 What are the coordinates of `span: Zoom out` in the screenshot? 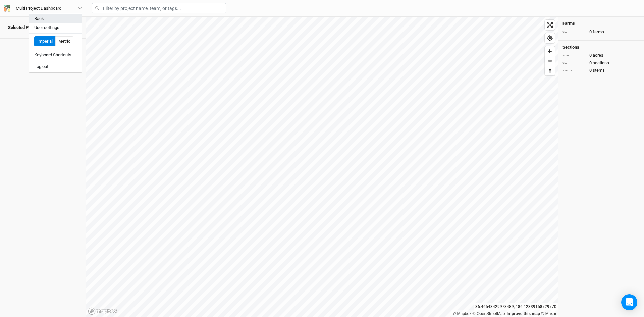 It's located at (550, 61).